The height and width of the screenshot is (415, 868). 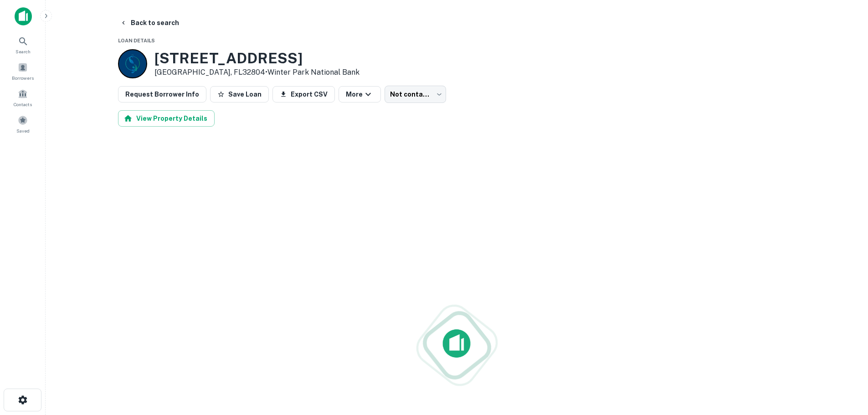 I want to click on div: Chat Widget, so click(x=845, y=364).